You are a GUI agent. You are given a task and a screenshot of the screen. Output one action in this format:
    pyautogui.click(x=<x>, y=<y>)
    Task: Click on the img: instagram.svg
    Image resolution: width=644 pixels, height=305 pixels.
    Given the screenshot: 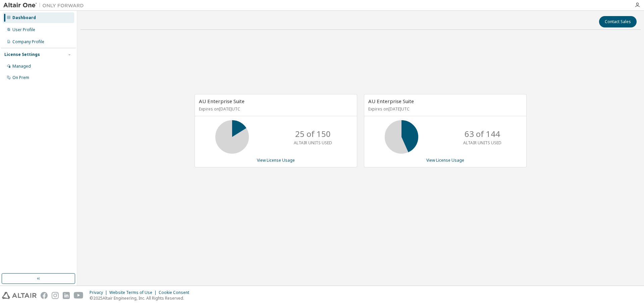 What is the action you would take?
    pyautogui.click(x=55, y=296)
    